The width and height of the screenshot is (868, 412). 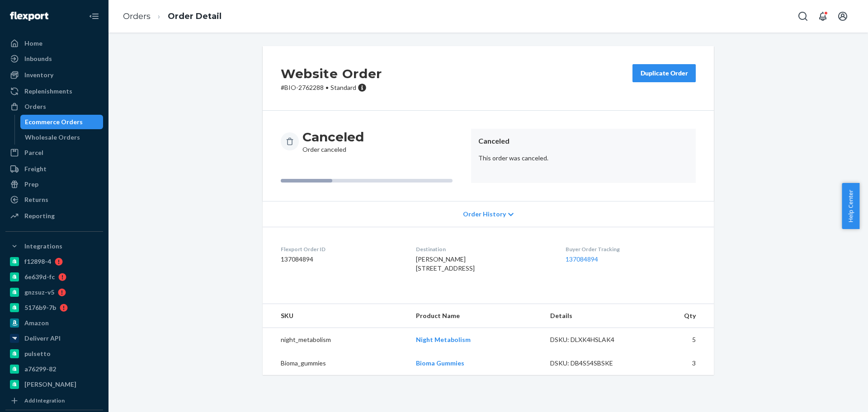 What do you see at coordinates (331, 74) in the screenshot?
I see `h2: Website Order` at bounding box center [331, 74].